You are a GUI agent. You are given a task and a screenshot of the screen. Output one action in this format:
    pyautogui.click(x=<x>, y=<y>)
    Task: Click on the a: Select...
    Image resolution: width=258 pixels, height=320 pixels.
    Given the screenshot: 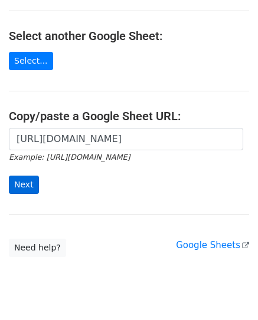 What is the action you would take?
    pyautogui.click(x=31, y=61)
    